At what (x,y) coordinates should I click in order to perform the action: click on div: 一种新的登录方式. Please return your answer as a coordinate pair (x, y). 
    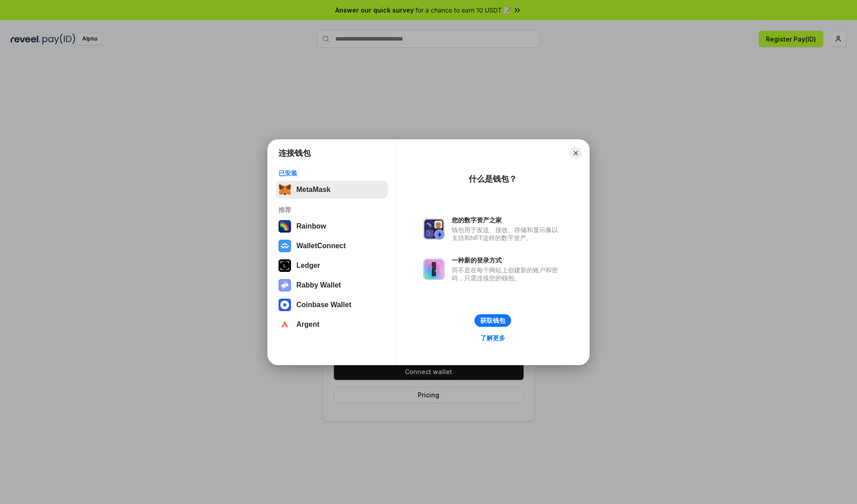
    Looking at the image, I should click on (507, 260).